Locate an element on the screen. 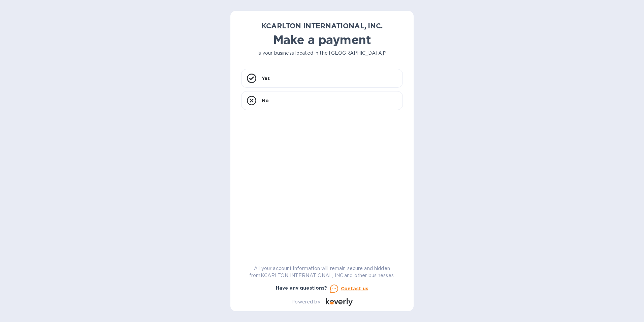  h1: Make a payment is located at coordinates (322, 40).